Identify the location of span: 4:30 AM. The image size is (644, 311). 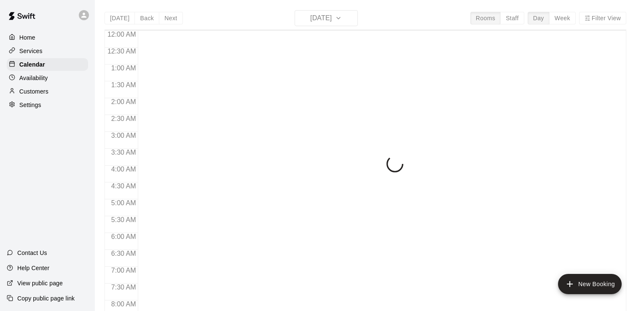
(124, 186).